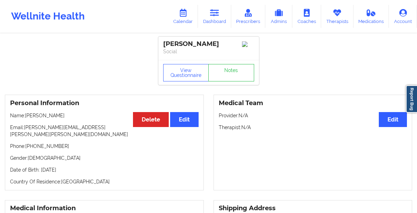 This screenshot has height=213, width=417. What do you see at coordinates (313, 208) in the screenshot?
I see `h3: Shipping Address` at bounding box center [313, 208].